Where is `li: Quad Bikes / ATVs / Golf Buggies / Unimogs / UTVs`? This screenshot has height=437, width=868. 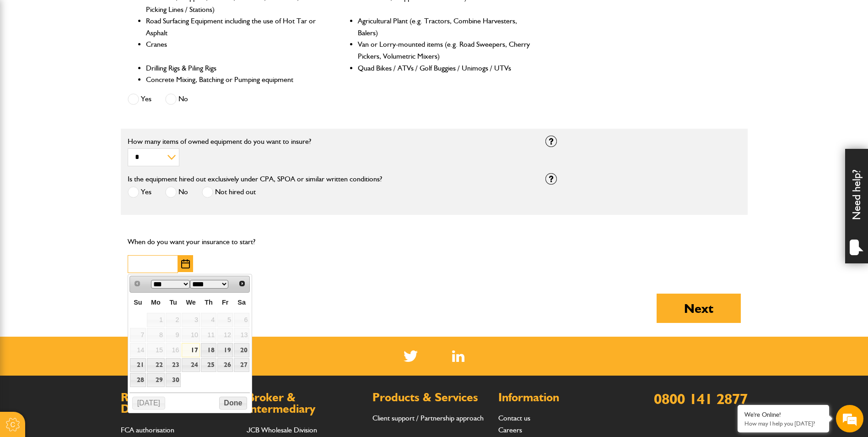
li: Quad Bikes / ATVs / Golf Buggies / Unimogs / UTVs is located at coordinates (444, 68).